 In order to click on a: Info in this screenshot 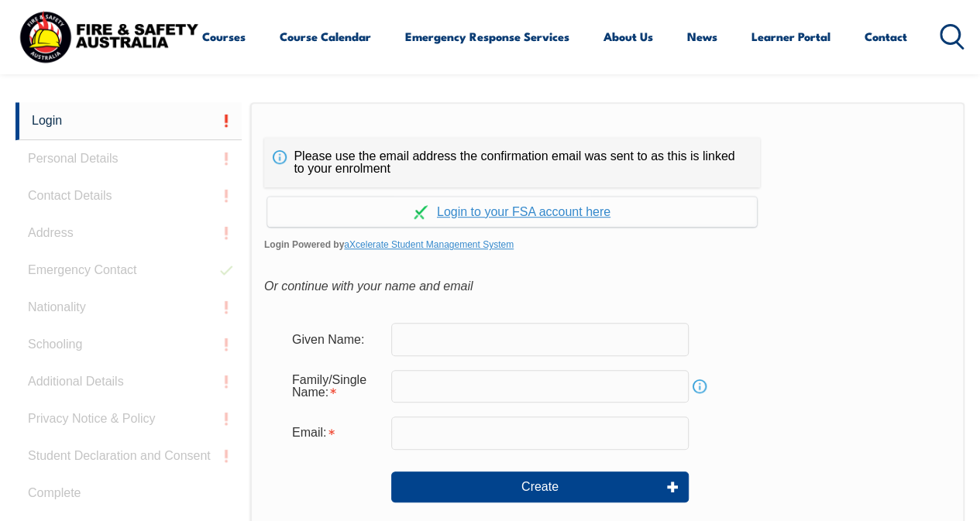, I will do `click(700, 386)`.